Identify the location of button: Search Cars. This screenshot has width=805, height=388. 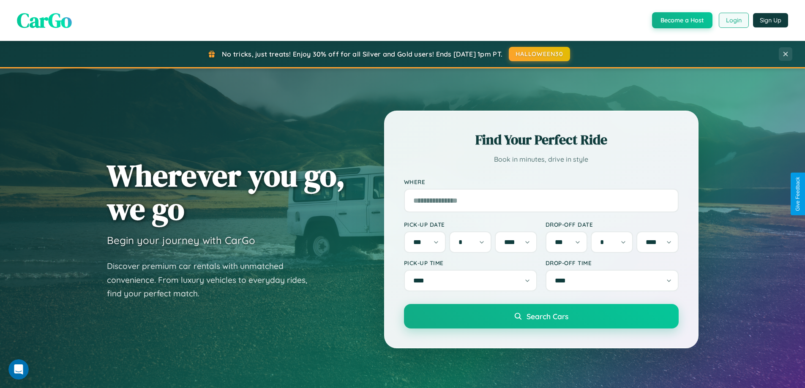
(541, 317).